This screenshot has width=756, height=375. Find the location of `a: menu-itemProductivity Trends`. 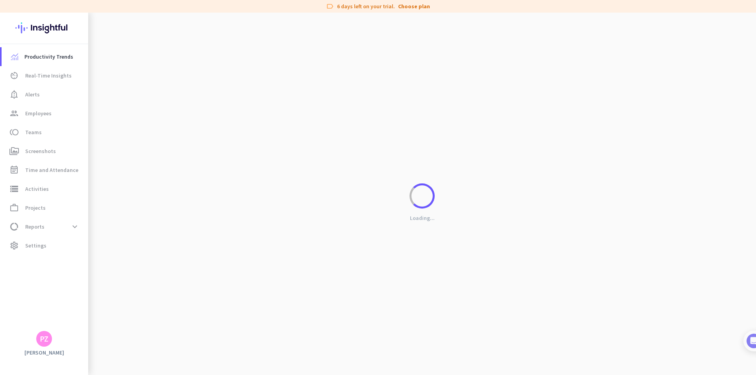

a: menu-itemProductivity Trends is located at coordinates (45, 57).